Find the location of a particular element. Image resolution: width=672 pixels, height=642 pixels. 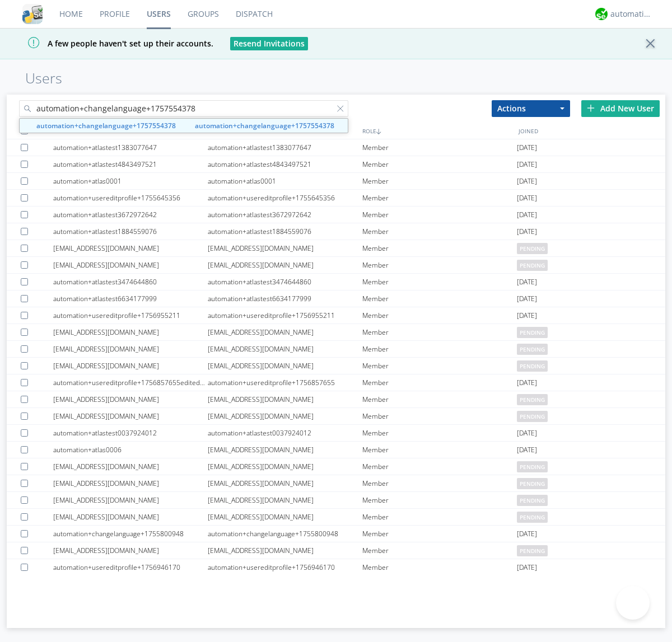

div: Add New User is located at coordinates (620, 109).